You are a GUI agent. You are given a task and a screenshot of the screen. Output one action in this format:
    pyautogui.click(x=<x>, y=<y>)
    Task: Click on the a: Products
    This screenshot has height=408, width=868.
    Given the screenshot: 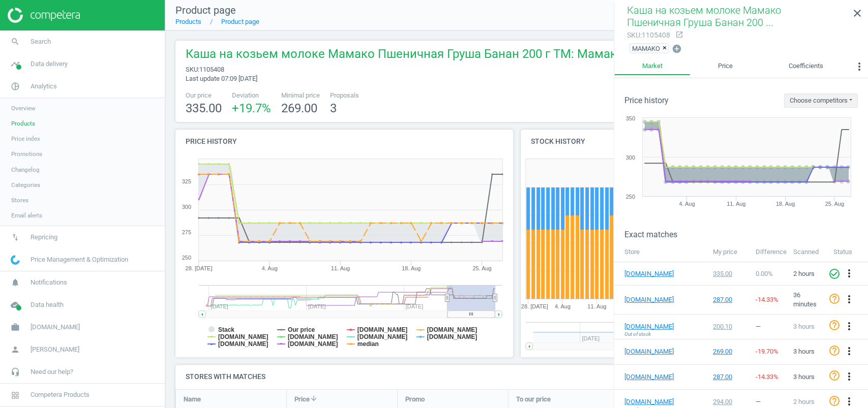 What is the action you would take?
    pyautogui.click(x=188, y=21)
    